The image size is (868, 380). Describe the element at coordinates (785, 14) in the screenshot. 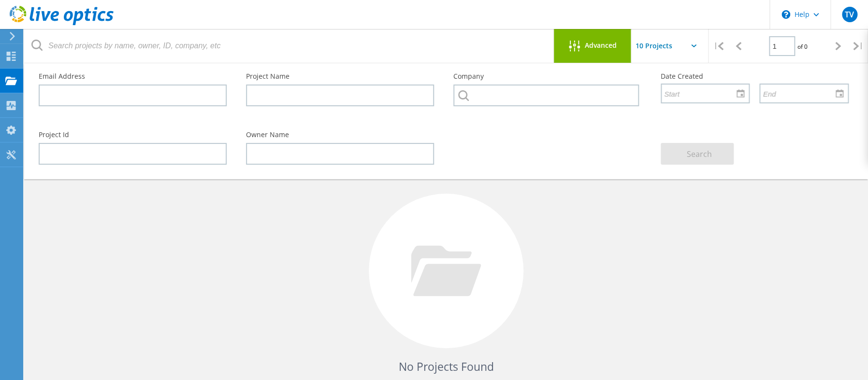

I see `svg: \n` at that location.